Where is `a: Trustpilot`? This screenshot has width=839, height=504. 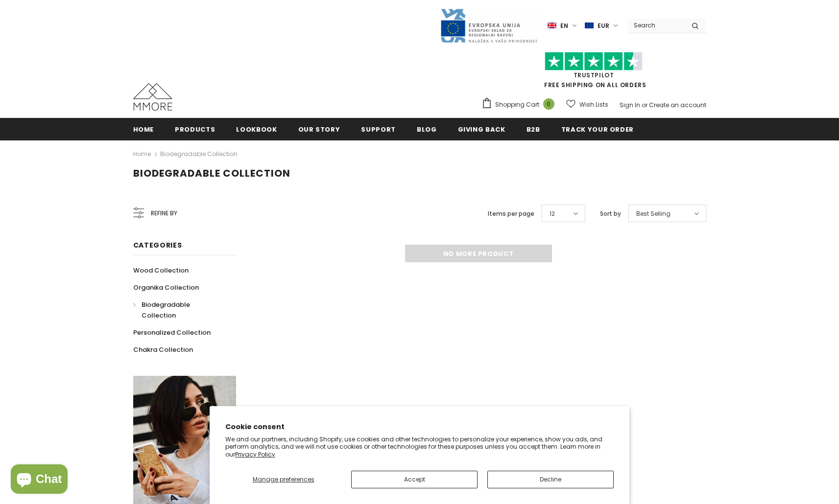
a: Trustpilot is located at coordinates (593, 75).